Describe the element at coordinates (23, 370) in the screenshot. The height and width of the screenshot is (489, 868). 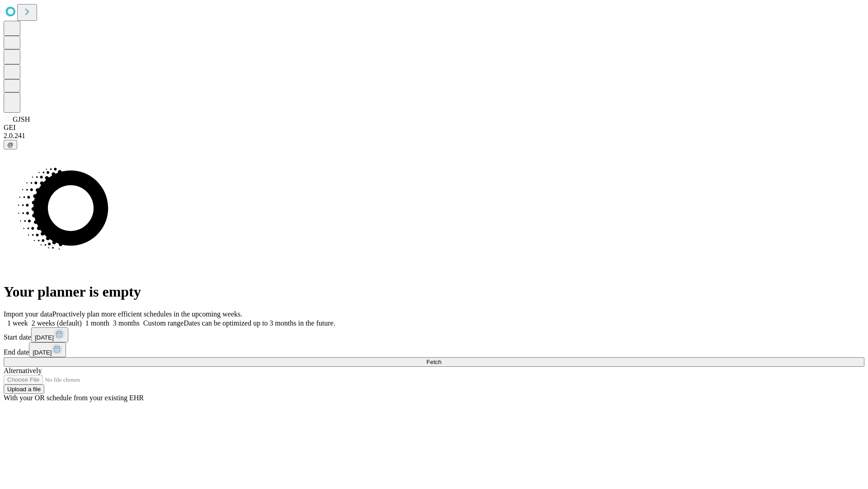
I see `span: Alternatively` at that location.